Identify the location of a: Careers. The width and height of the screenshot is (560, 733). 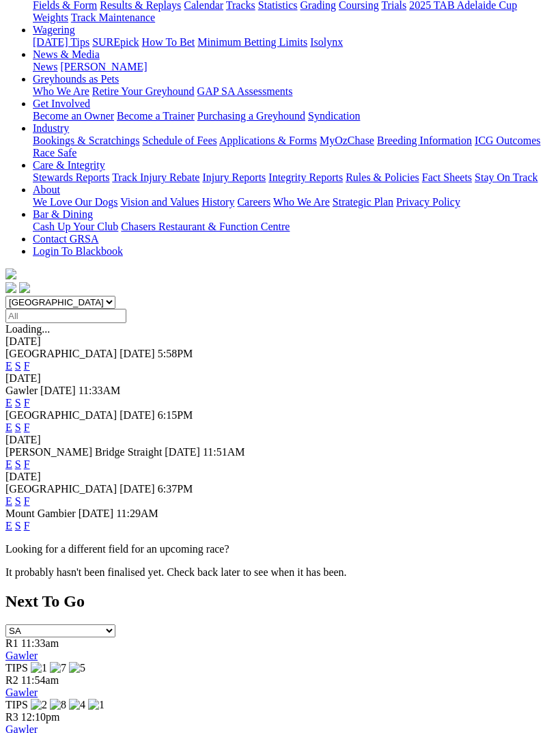
(253, 202).